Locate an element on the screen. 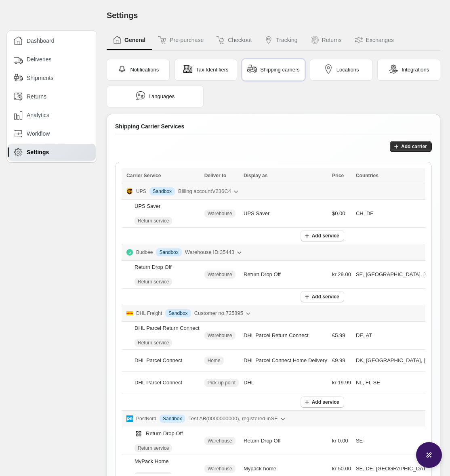 This screenshot has width=450, height=476. button: Exchanges is located at coordinates (374, 41).